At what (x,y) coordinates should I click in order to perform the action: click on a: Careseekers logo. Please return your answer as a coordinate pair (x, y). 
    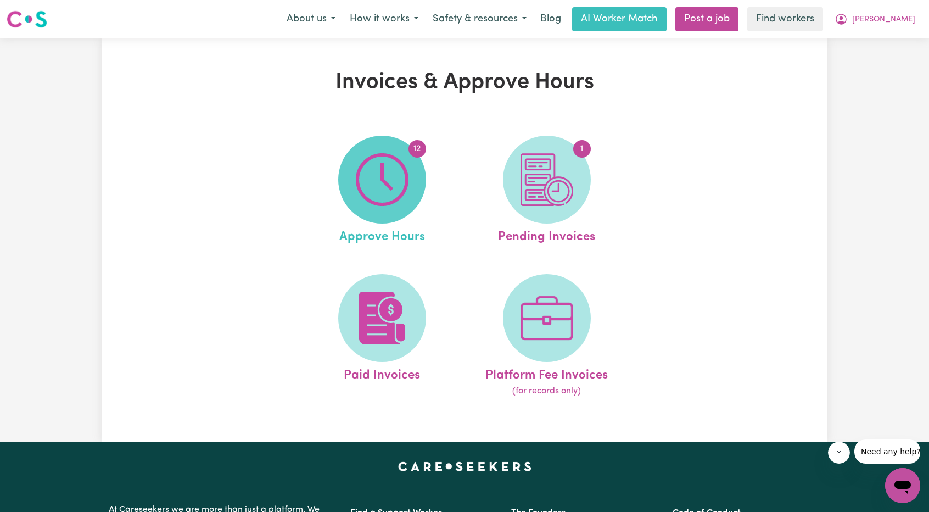
    Looking at the image, I should click on (27, 19).